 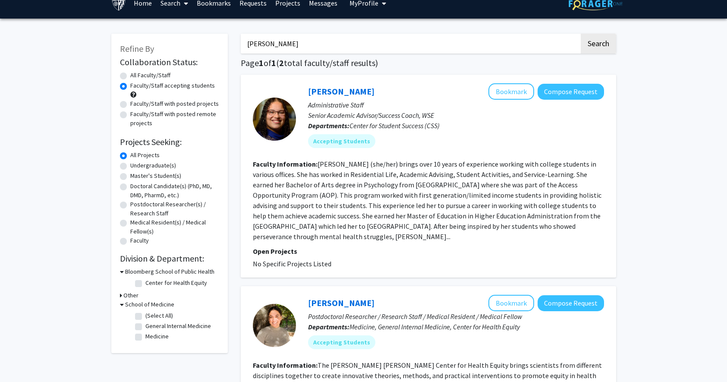 I want to click on p: Senior Academic Advisor/Success Coach, WSE, so click(x=456, y=115).